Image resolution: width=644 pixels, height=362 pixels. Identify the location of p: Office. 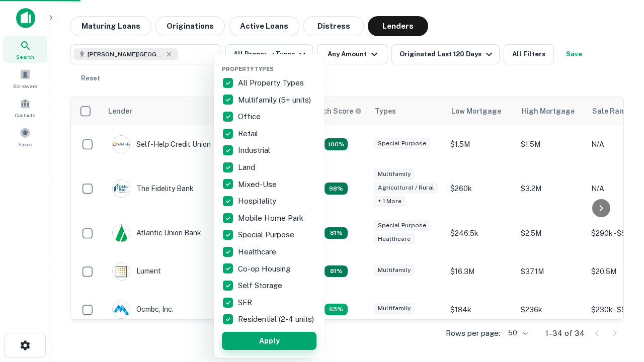
(250, 116).